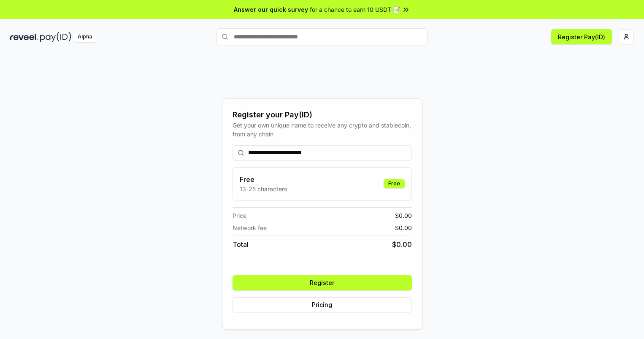  Describe the element at coordinates (249, 227) in the screenshot. I see `span: Network fee` at that location.